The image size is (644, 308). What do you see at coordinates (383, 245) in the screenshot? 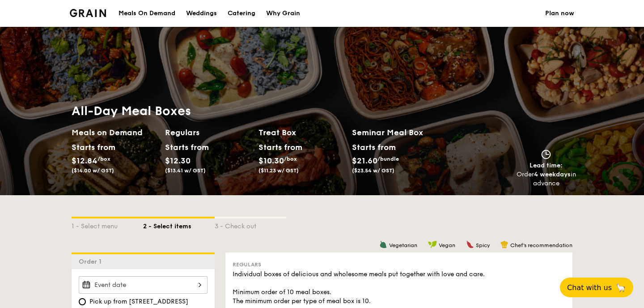
I see `img: icon-vegetarian.fe4039eb.svg` at bounding box center [383, 245].